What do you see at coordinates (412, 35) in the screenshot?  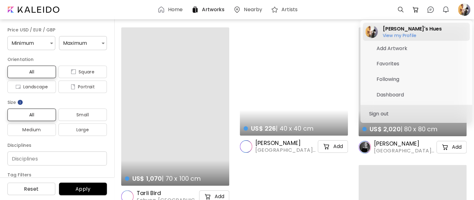 I see `h6: View my Profile` at bounding box center [412, 35].